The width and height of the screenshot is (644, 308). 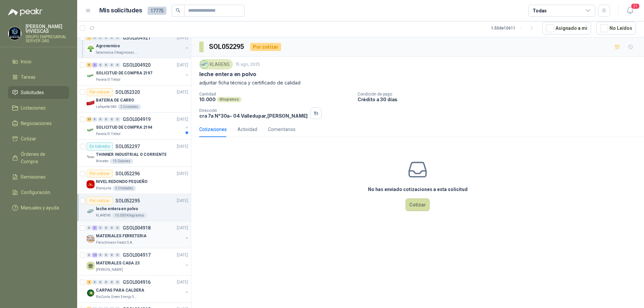 What do you see at coordinates (104, 188) in the screenshot?
I see `p: Blanquita` at bounding box center [104, 188].